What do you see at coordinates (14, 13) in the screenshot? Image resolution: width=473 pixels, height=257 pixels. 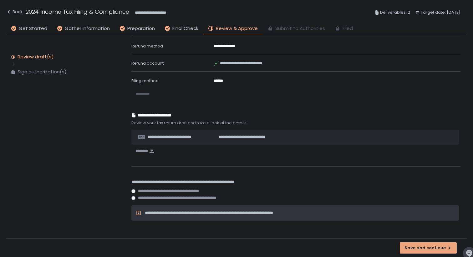 I see `button: Back` at bounding box center [14, 13].